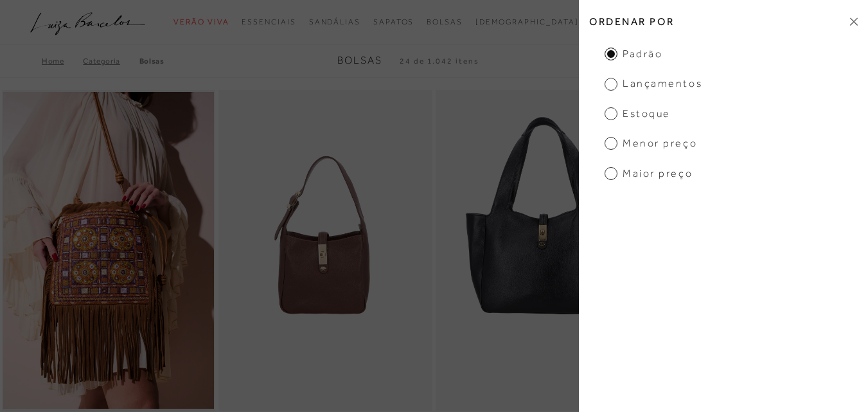 Image resolution: width=868 pixels, height=412 pixels. I want to click on span: Menor preço, so click(651, 144).